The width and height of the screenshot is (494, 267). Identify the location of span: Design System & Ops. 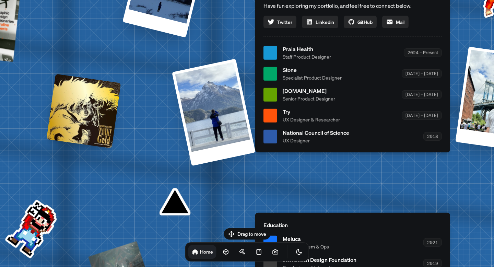
(306, 246).